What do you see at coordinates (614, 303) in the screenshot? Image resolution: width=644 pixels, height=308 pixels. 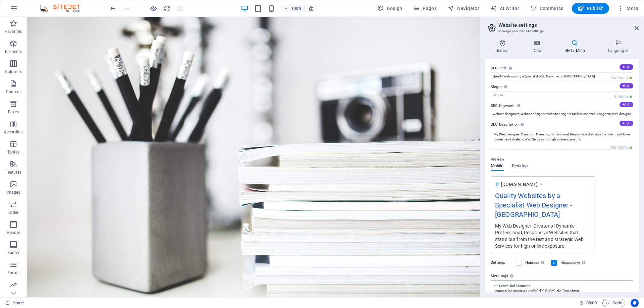 I see `span: Code` at bounding box center [614, 303].